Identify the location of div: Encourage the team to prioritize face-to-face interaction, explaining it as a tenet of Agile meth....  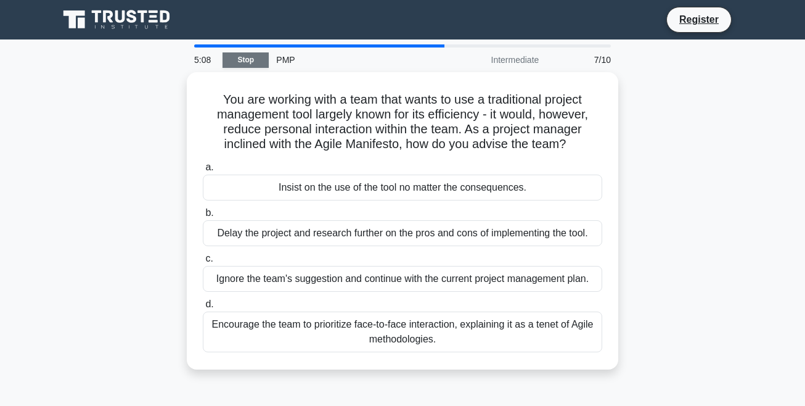
(403, 332).